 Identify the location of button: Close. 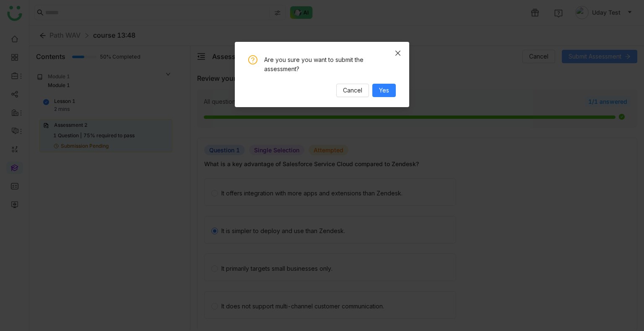
(398, 53).